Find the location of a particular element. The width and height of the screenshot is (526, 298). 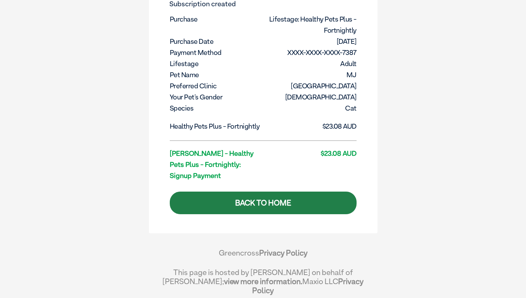

dt: Preferred Clinic is located at coordinates (216, 86).